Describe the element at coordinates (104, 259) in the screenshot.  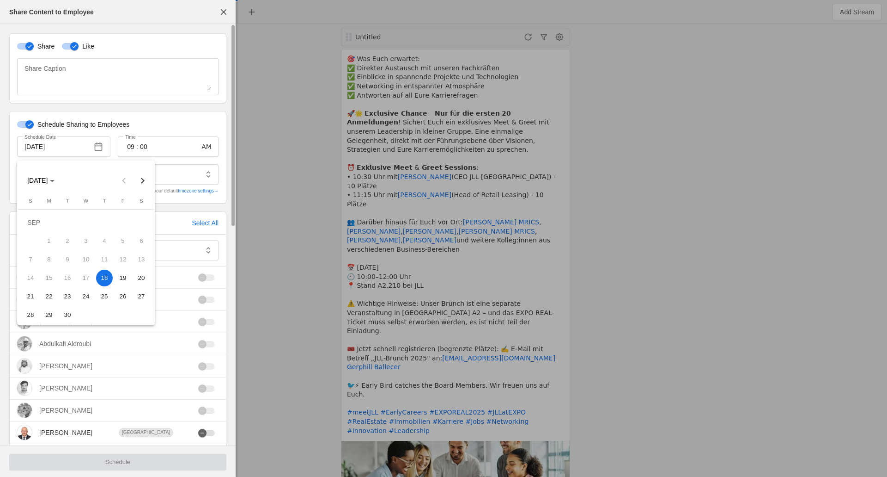
I see `button: September 11, 2025` at that location.